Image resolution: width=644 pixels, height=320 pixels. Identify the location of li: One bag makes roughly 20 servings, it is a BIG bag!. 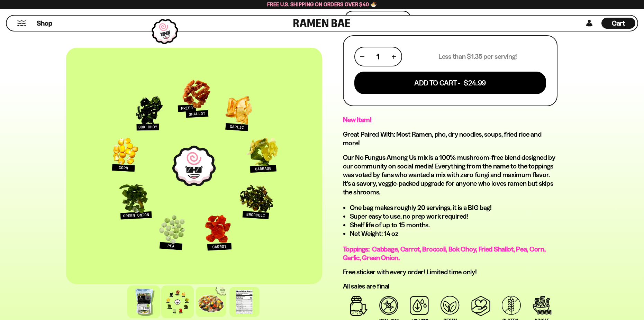
(454, 208).